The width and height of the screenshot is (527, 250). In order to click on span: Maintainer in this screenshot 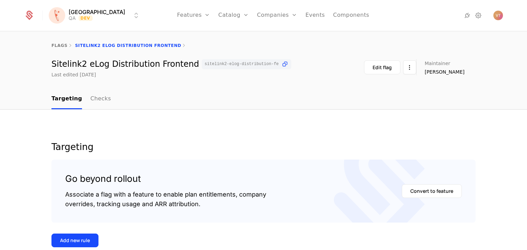, I will do `click(438, 63)`.